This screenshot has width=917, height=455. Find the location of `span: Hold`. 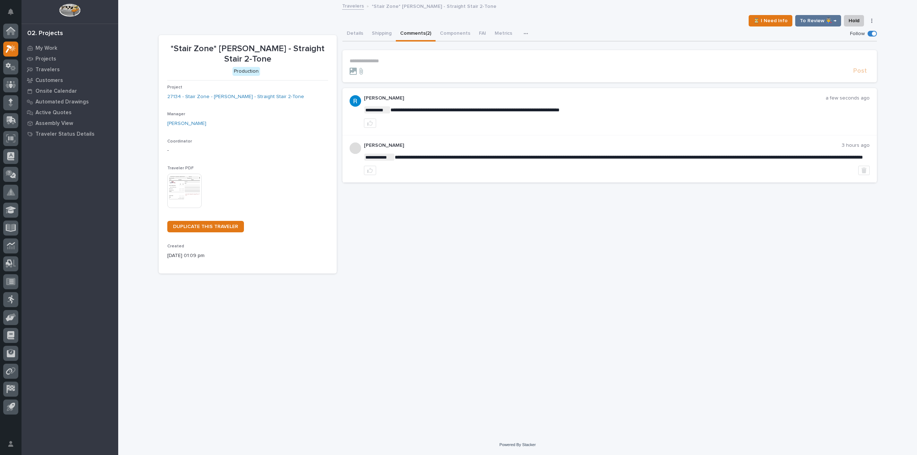

span: Hold is located at coordinates (854, 21).